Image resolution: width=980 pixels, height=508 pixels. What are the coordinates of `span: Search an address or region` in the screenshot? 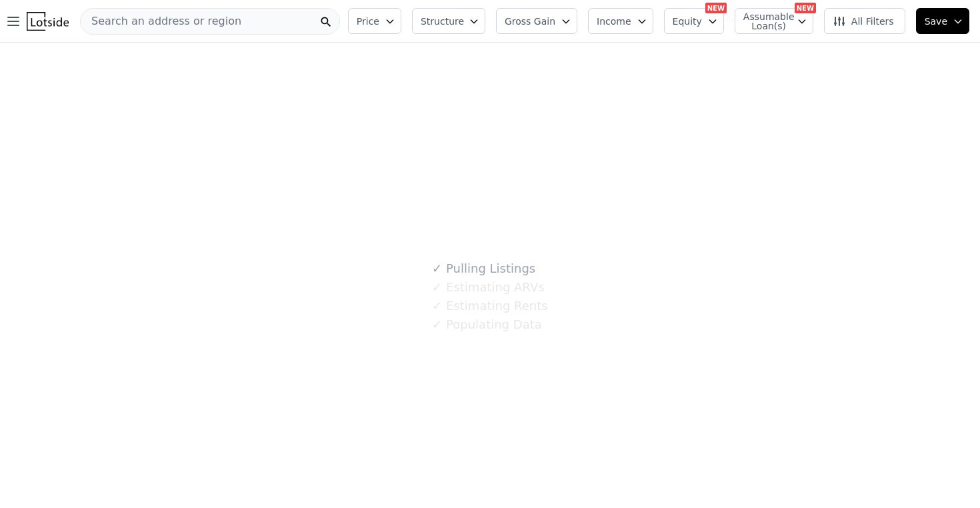 It's located at (161, 21).